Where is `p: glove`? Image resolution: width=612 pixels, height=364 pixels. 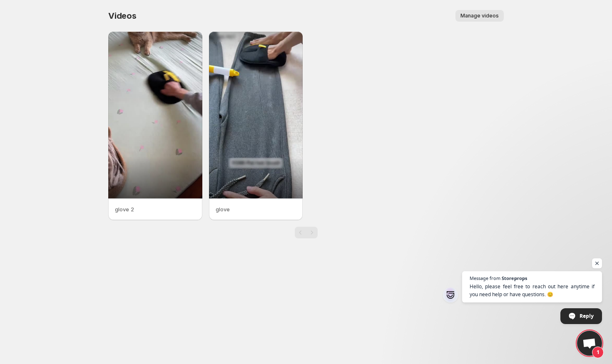 p: glove is located at coordinates (256, 209).